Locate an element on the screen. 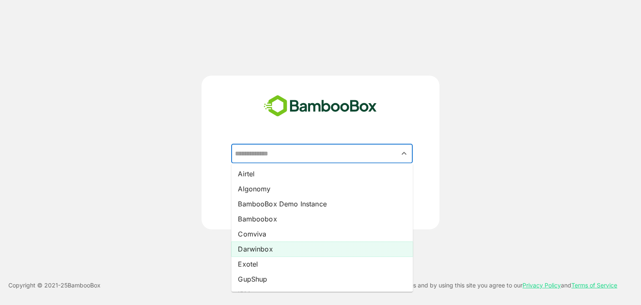 Image resolution: width=641 pixels, height=305 pixels. li: BambooBox Demo Instance is located at coordinates (322, 204).